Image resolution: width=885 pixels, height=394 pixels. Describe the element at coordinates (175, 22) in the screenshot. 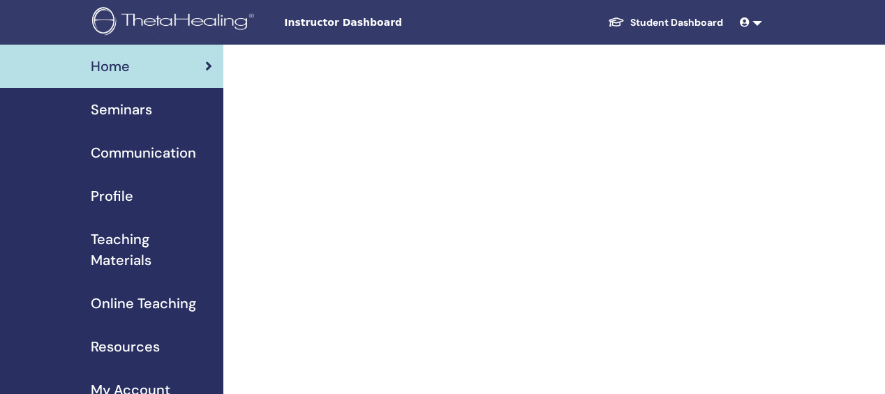

I see `img: logo.png` at that location.